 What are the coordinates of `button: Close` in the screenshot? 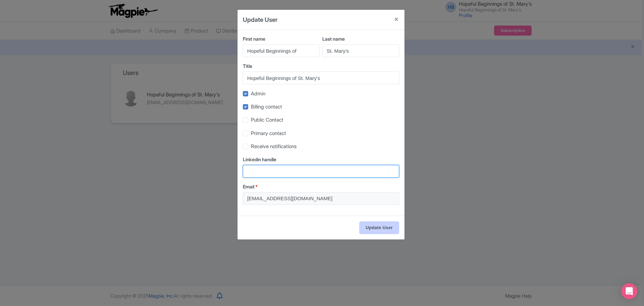 It's located at (396, 19).